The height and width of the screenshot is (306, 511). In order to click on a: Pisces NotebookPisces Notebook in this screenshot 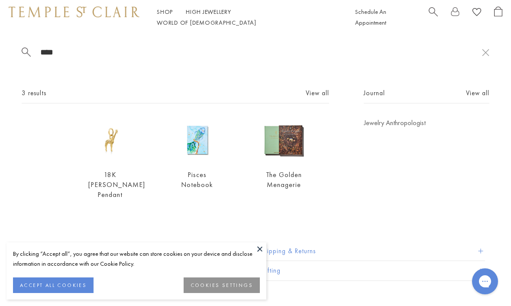, I will do `click(197, 140)`.